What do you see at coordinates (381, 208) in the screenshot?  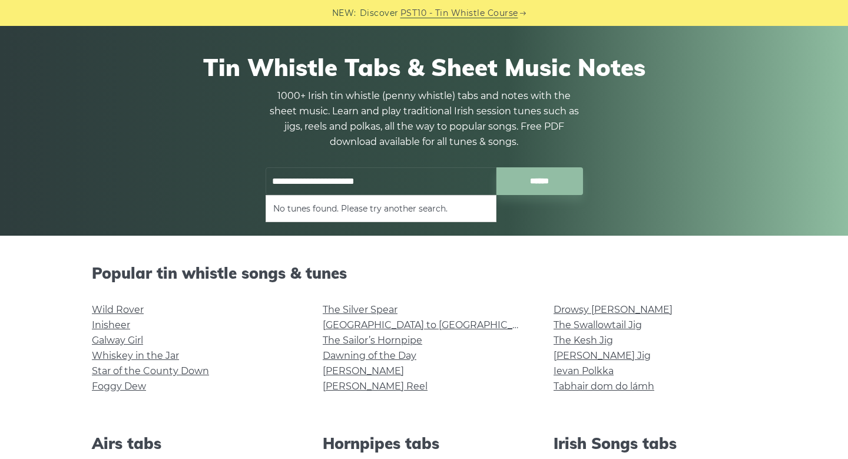 I see `li: No tunes found. Please try another search.` at bounding box center [381, 208].